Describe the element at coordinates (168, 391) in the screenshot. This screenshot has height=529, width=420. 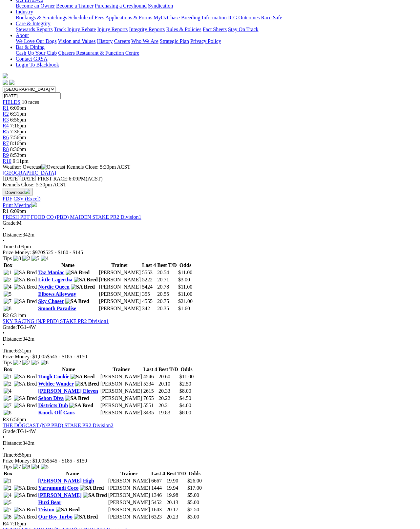
I see `td: 20.33` at that location.